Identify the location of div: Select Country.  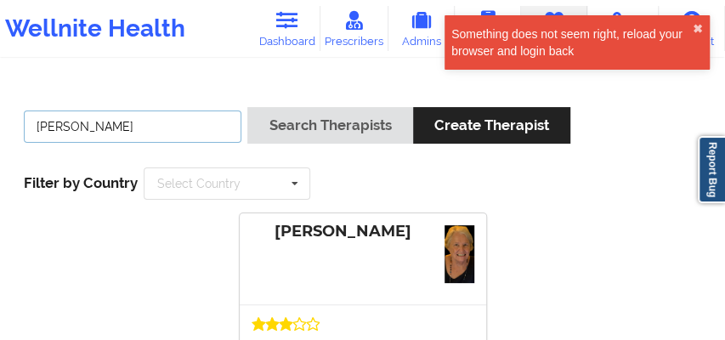
(199, 184).